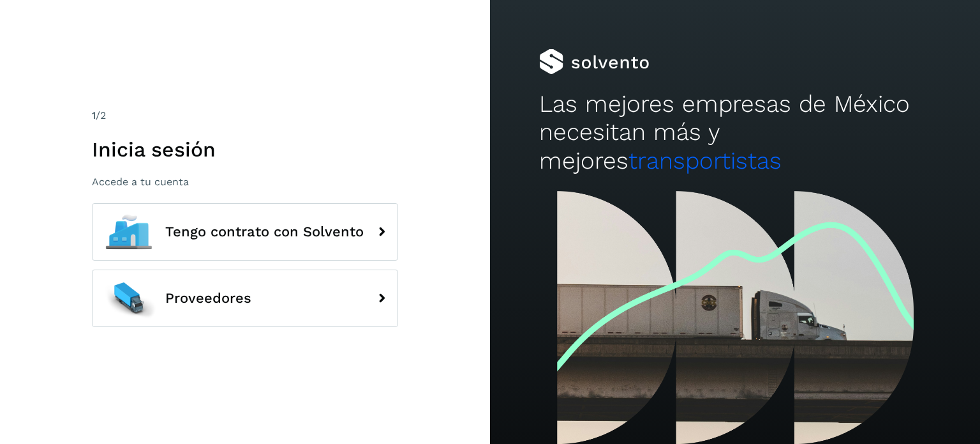 Image resolution: width=980 pixels, height=444 pixels. Describe the element at coordinates (735, 132) in the screenshot. I see `h2: Las mejores empresas de México necesitan más y mejores` at that location.